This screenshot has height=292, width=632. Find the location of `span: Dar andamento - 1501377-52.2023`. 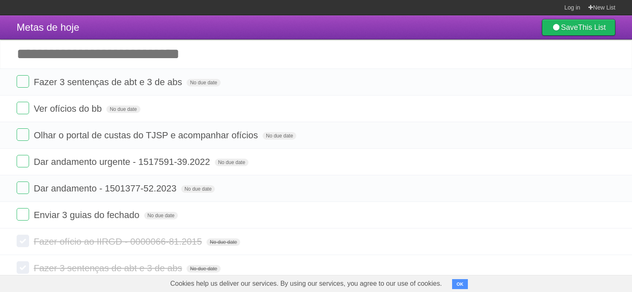

span: Dar andamento - 1501377-52.2023 is located at coordinates (106, 188).